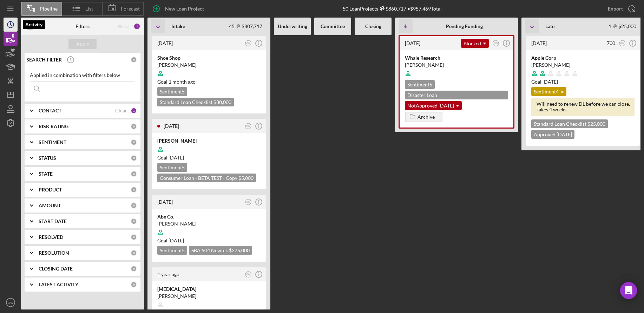  I want to click on div: Applied in combination with filters below, so click(83, 75).